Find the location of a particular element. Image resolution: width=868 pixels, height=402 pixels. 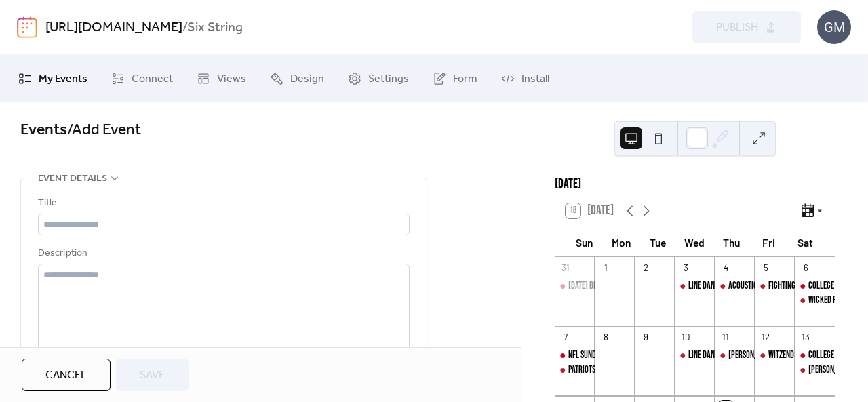

div: 4 is located at coordinates (726, 267).